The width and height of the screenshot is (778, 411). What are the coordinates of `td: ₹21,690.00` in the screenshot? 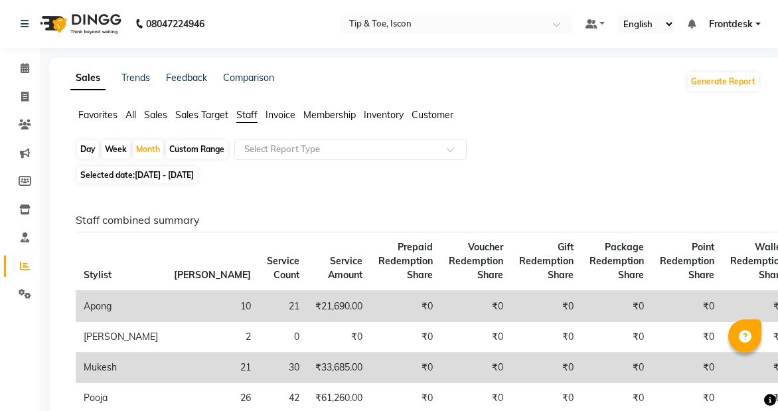 It's located at (339, 306).